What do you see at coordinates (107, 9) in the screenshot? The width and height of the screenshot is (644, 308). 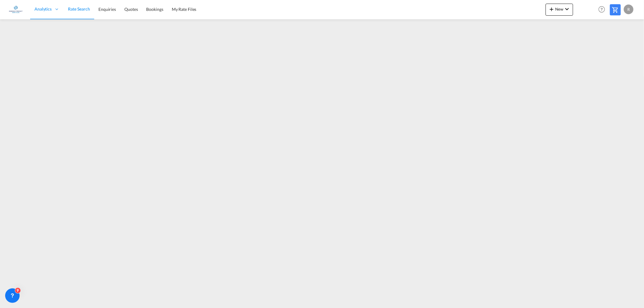 I see `span: Enquiries` at bounding box center [107, 9].